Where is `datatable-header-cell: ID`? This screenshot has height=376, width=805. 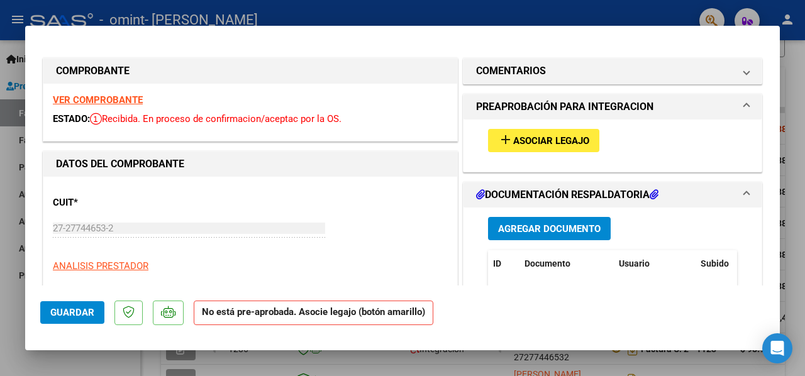
datatable-header-cell: ID is located at coordinates (504, 263).